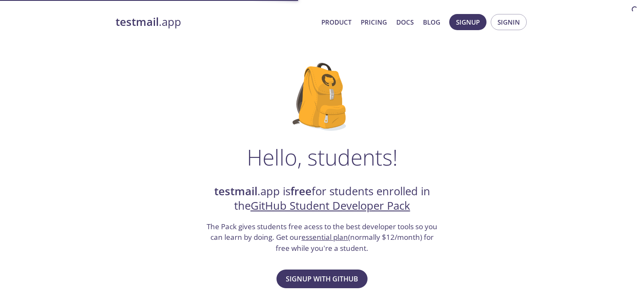  Describe the element at coordinates (322, 97) in the screenshot. I see `img: github-student-backpack.png` at that location.